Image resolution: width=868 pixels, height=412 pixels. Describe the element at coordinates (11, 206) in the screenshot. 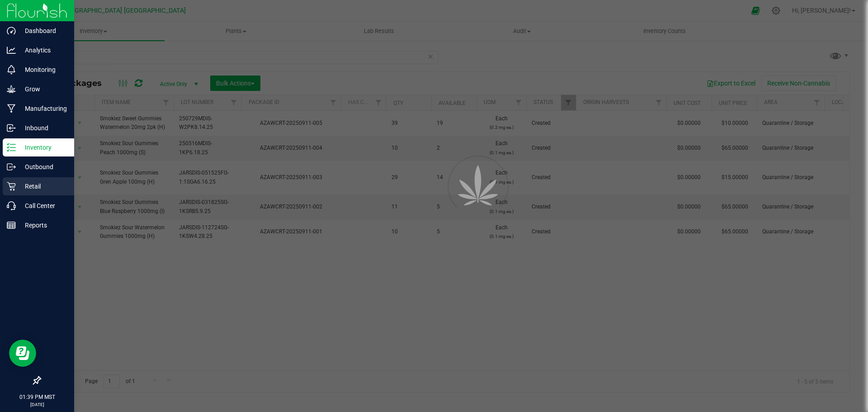

I see `inline-svg: Call Center` at that location.